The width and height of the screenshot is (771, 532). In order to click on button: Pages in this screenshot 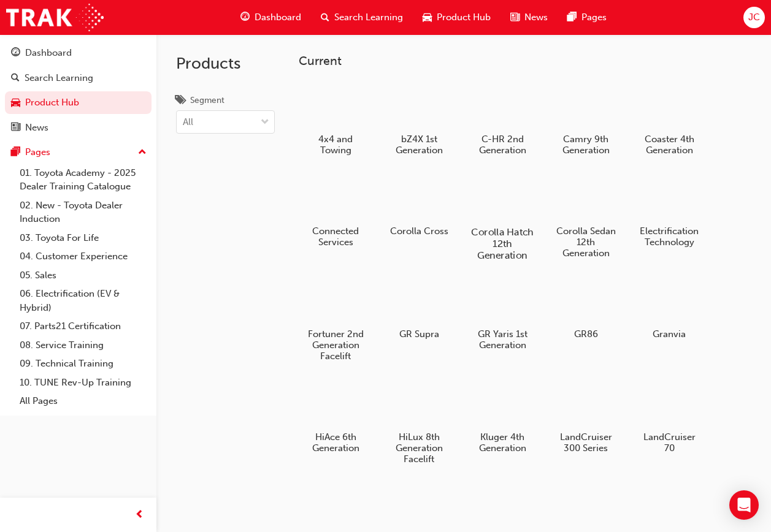, I will do `click(78, 152)`.